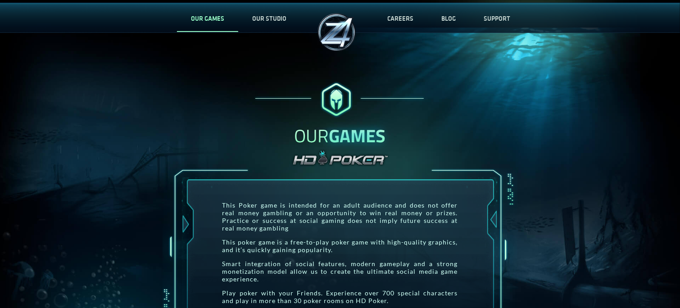  I want to click on p: Play poker with your Friends. Experience over 700 special characters and play in more than 30 pok..., so click(340, 297).